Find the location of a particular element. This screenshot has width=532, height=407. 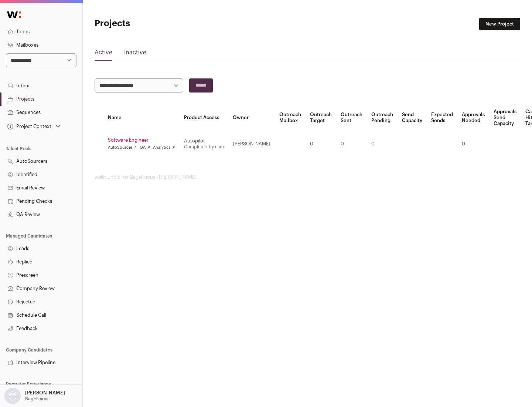

div: Project Context is located at coordinates (29, 126).